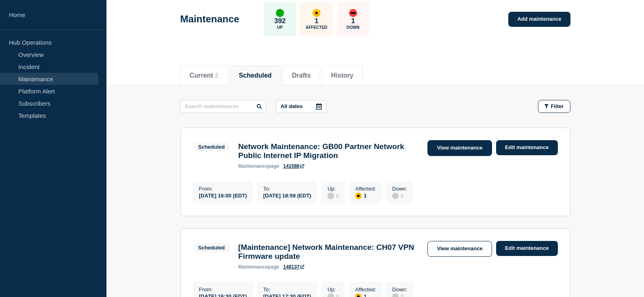 This screenshot has height=297, width=644. Describe the element at coordinates (316, 27) in the screenshot. I see `p: Affected` at that location.